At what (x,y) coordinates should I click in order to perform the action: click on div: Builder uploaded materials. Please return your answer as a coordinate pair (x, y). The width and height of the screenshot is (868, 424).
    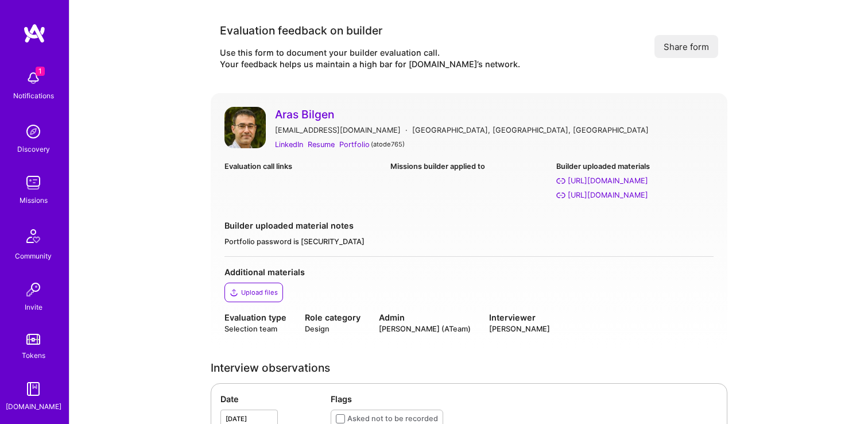
    Looking at the image, I should click on (634, 166).